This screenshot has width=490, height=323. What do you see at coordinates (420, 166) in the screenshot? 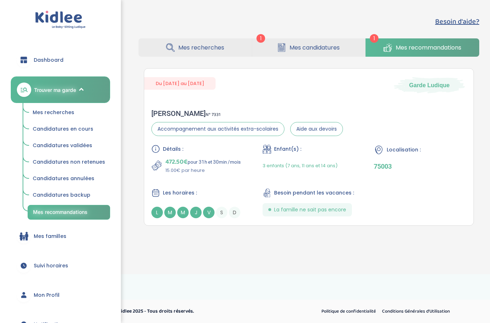
I see `p: 75003` at bounding box center [420, 166].